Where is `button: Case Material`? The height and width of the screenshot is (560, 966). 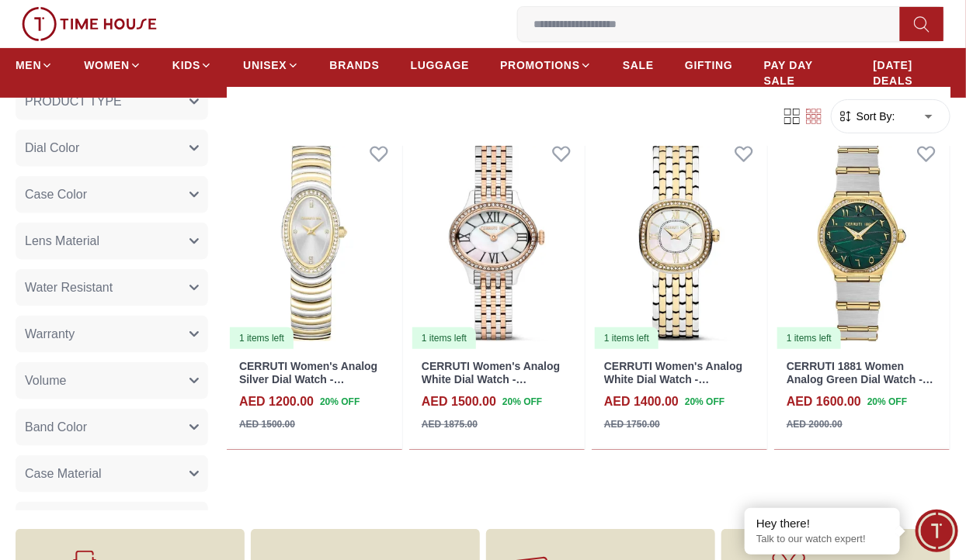 button: Case Material is located at coordinates (112, 474).